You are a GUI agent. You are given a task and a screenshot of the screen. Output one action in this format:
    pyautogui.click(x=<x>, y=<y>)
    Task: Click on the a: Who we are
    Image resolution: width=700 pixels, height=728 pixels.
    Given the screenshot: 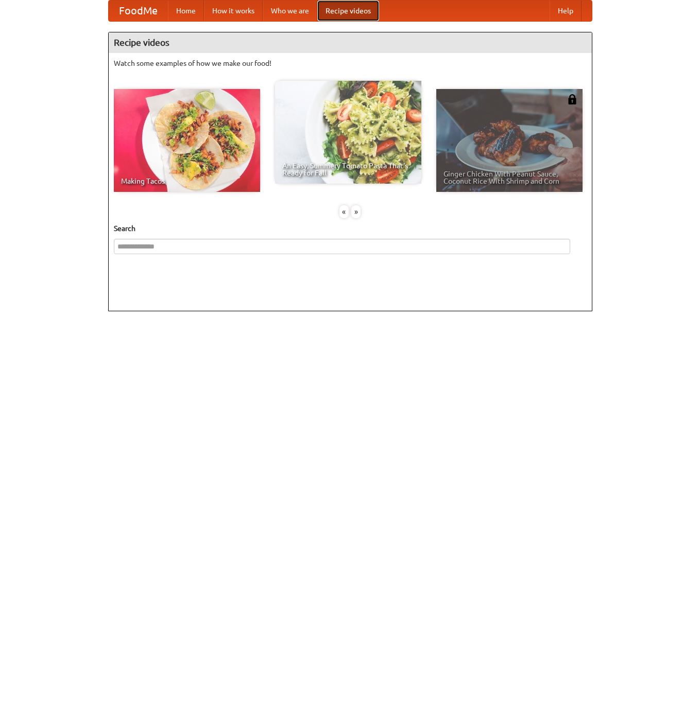 What is the action you would take?
    pyautogui.click(x=290, y=10)
    